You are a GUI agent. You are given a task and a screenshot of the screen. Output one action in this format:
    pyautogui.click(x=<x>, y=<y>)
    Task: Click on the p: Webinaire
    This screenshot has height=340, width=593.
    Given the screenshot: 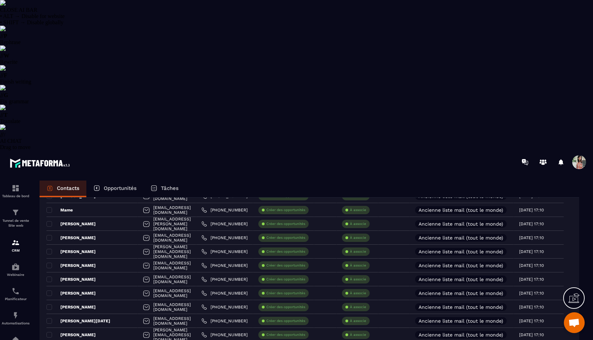 What is the action you would take?
    pyautogui.click(x=16, y=275)
    